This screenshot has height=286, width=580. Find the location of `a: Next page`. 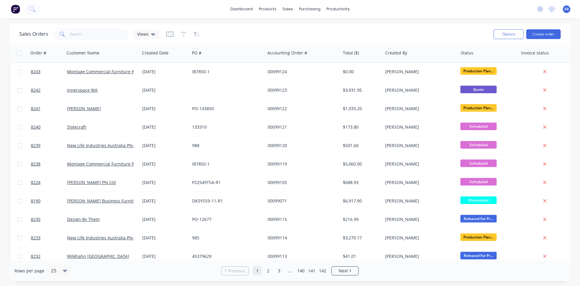

a: Next page is located at coordinates (345, 271).